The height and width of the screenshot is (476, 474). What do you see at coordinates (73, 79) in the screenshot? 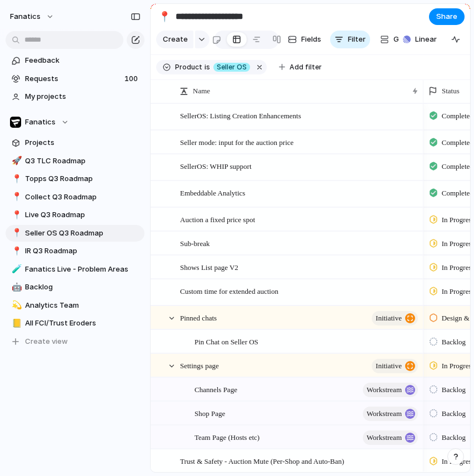
I see `span: Requests` at bounding box center [73, 79].